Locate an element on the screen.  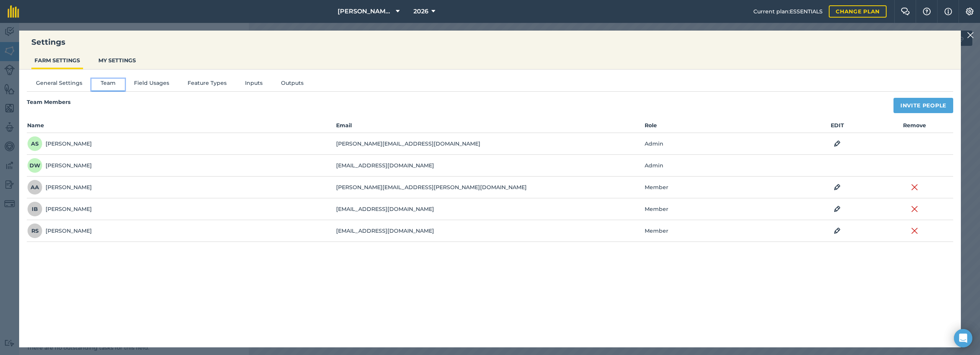
img: svg+xml;base64,PHN2ZyB4bWxucz0iaHR0cDovL3d3dy53My5vcmcvMjAwMC9zdmciIHdpZHRoPSIxNyIgaGVpZ2h0PSIxNy... is located at coordinates (948, 11).